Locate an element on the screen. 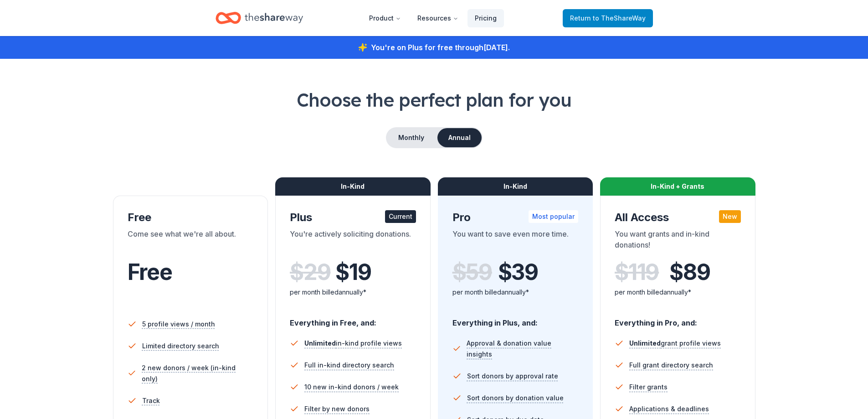 The image size is (868, 419). button: Resources is located at coordinates (438, 18).